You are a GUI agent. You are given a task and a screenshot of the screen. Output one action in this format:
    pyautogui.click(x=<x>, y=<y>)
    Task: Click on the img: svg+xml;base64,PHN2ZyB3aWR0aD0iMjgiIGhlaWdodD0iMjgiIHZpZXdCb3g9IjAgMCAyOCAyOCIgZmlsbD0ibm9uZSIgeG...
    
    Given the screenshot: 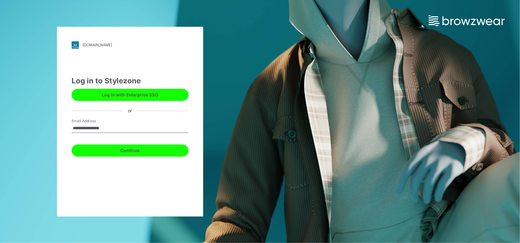 What is the action you would take?
    pyautogui.click(x=75, y=45)
    